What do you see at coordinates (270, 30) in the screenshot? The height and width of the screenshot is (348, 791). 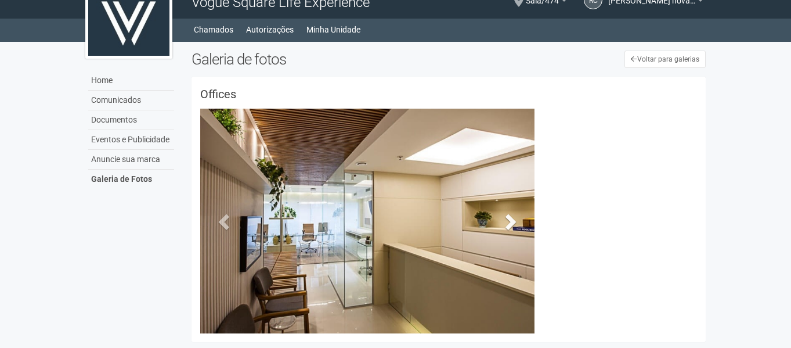 I see `a: Autorizações` at bounding box center [270, 30].